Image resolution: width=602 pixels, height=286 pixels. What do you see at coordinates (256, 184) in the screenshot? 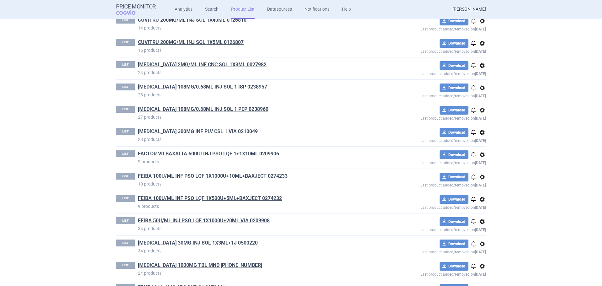
I see `p: 10 products` at bounding box center [256, 184].